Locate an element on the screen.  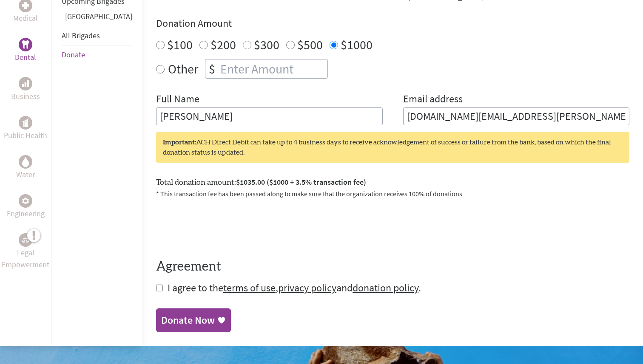
label: $500 is located at coordinates (310, 44).